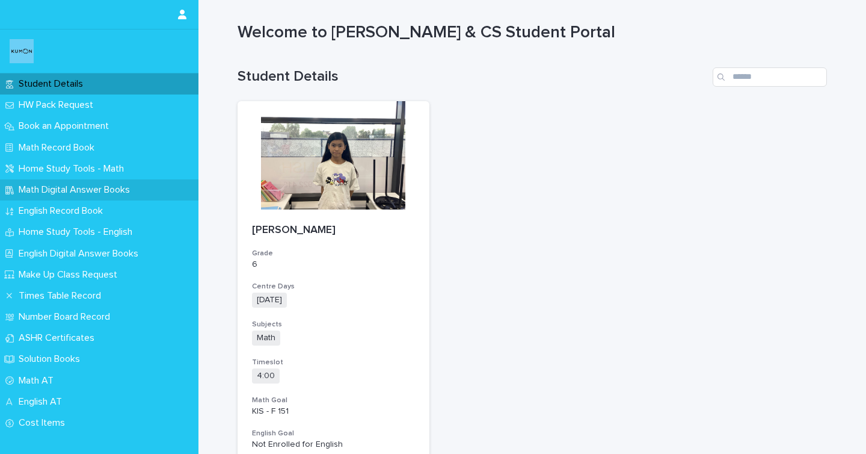  I want to click on p: Cost Items, so click(44, 422).